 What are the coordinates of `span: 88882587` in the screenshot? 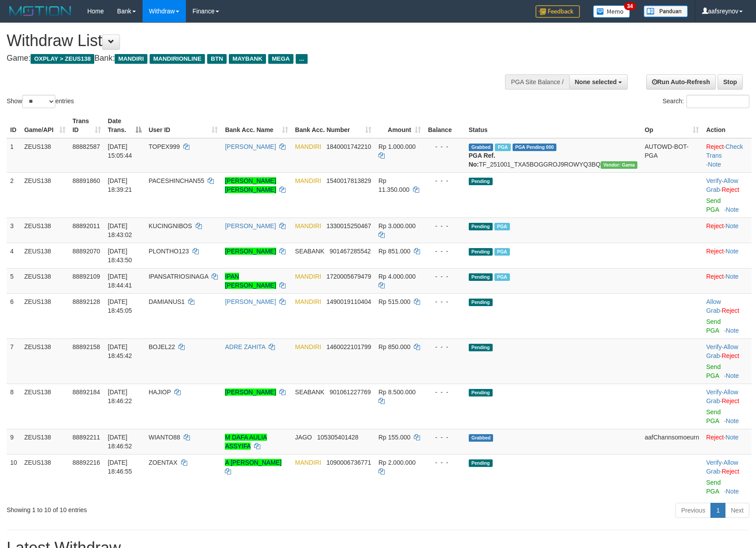 It's located at (86, 147).